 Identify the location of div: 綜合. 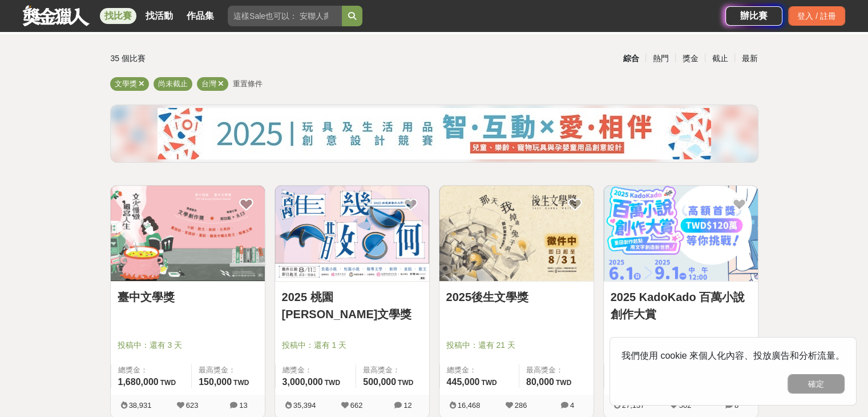
(631, 58).